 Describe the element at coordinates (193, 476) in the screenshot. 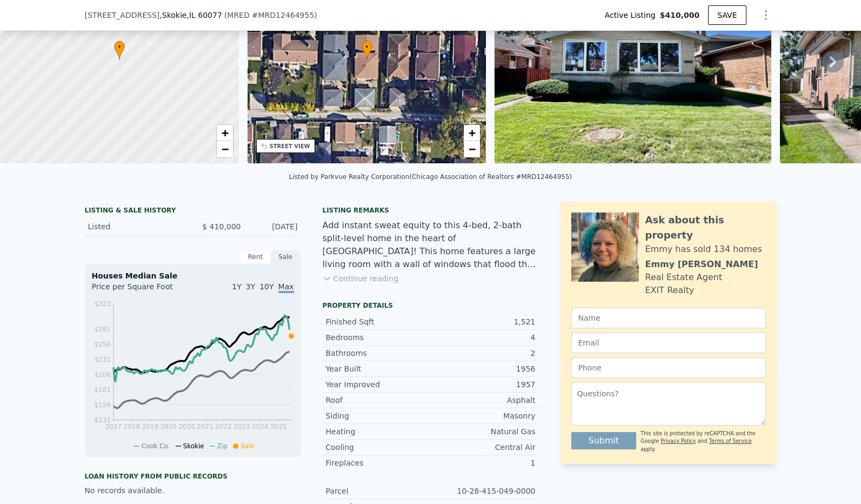

I see `div: Loan history from public records` at that location.